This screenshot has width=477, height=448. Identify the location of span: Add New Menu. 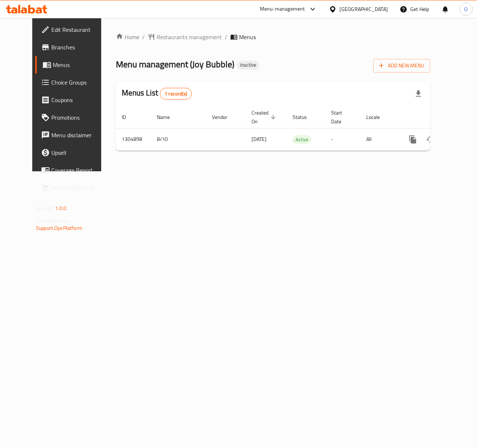
(402, 66).